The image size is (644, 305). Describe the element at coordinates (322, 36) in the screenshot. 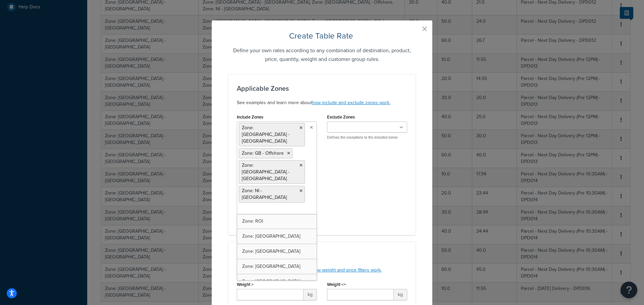

I see `h2: Create Table Rate` at that location.